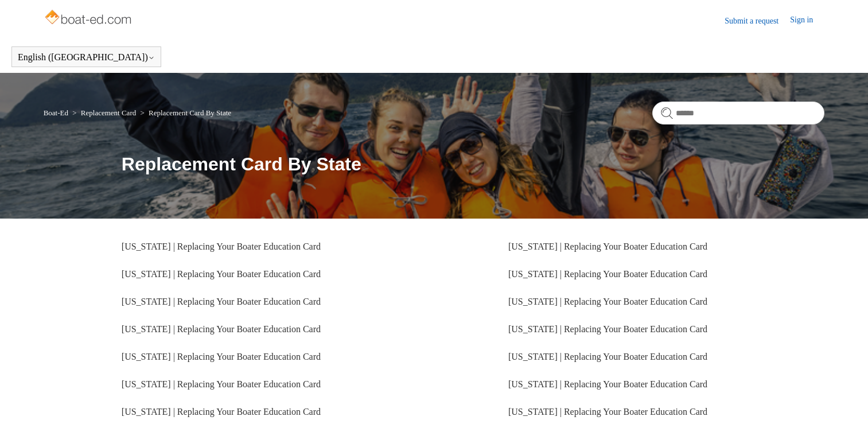  I want to click on li: Replacement Card, so click(104, 112).